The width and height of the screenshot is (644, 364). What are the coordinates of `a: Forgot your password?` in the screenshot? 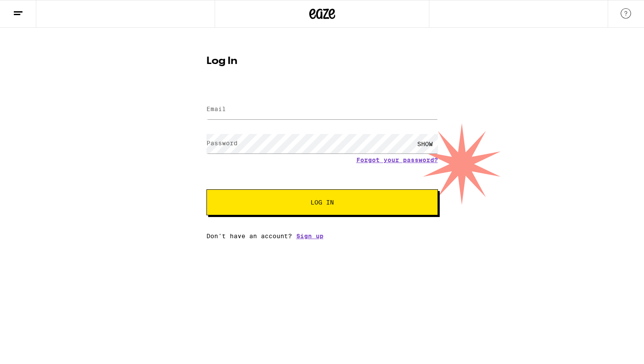 It's located at (397, 160).